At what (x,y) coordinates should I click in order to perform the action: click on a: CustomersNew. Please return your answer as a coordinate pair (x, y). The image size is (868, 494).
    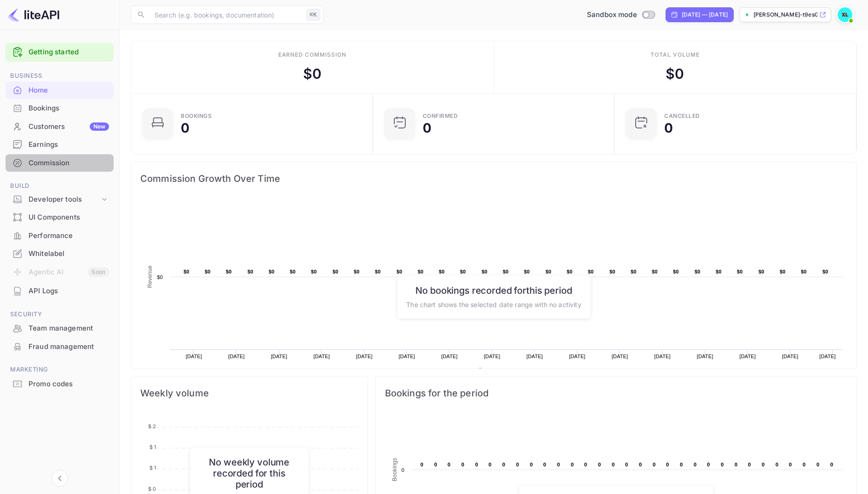
    Looking at the image, I should click on (59, 126).